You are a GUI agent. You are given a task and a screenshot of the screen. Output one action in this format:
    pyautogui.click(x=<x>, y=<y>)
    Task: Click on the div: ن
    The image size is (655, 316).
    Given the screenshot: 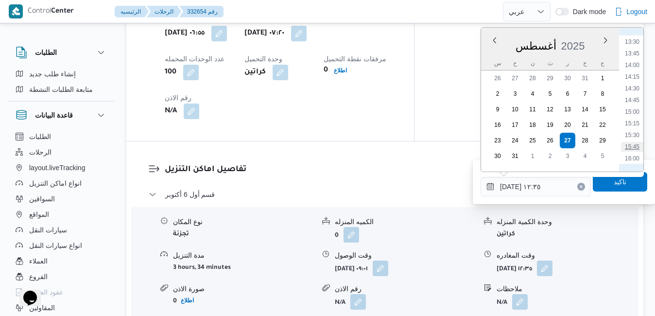 What is the action you would take?
    pyautogui.click(x=533, y=63)
    